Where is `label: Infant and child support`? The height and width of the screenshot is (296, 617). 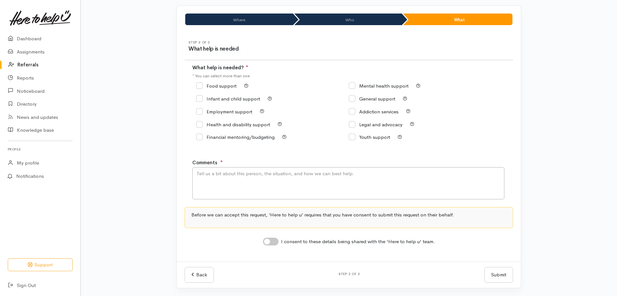 label: Infant and child support is located at coordinates (228, 99).